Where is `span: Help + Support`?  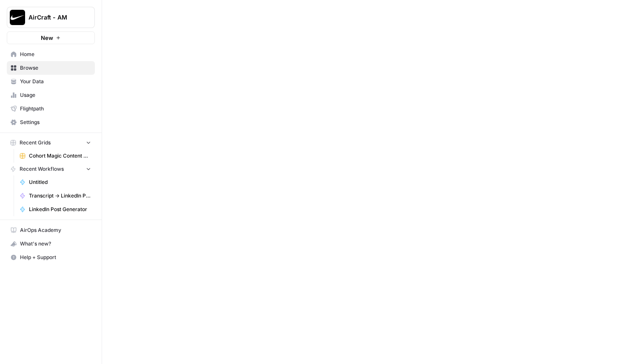 span: Help + Support is located at coordinates (55, 258).